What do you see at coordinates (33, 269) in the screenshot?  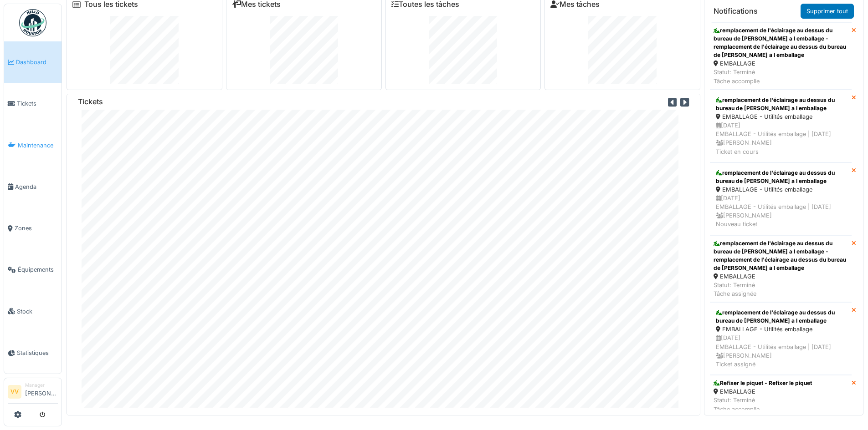 I see `a: Équipements` at bounding box center [33, 269].